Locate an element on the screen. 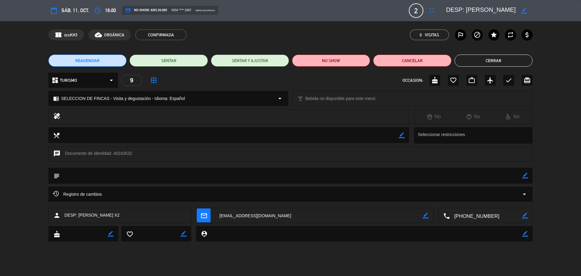 The image size is (581, 276). button: access_time is located at coordinates (97, 11).